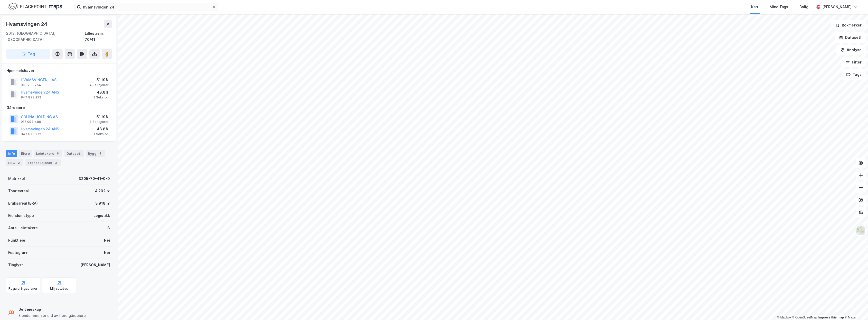  What do you see at coordinates (23, 288) in the screenshot?
I see `div: Reguleringsplaner` at bounding box center [23, 288].